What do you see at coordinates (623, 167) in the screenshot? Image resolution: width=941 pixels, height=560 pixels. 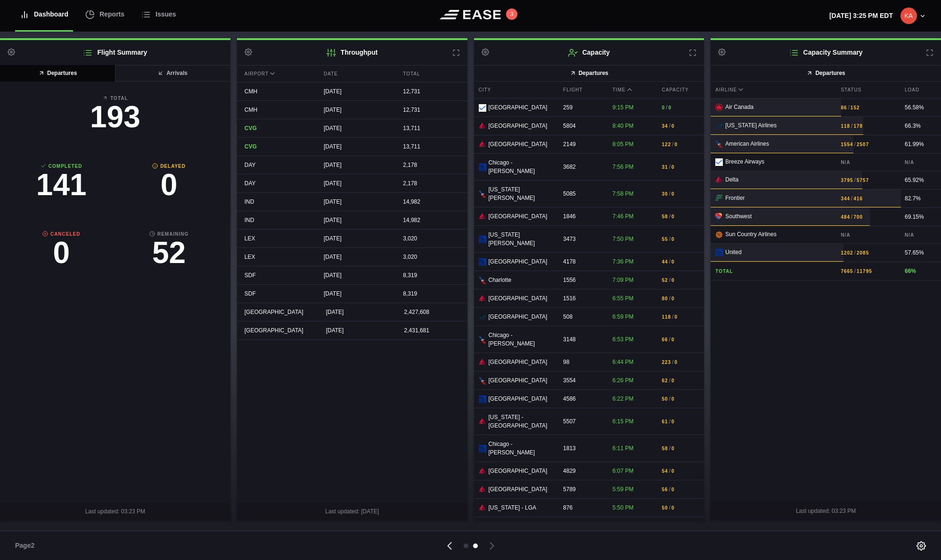 I see `span: 7:56 PM` at bounding box center [623, 167].